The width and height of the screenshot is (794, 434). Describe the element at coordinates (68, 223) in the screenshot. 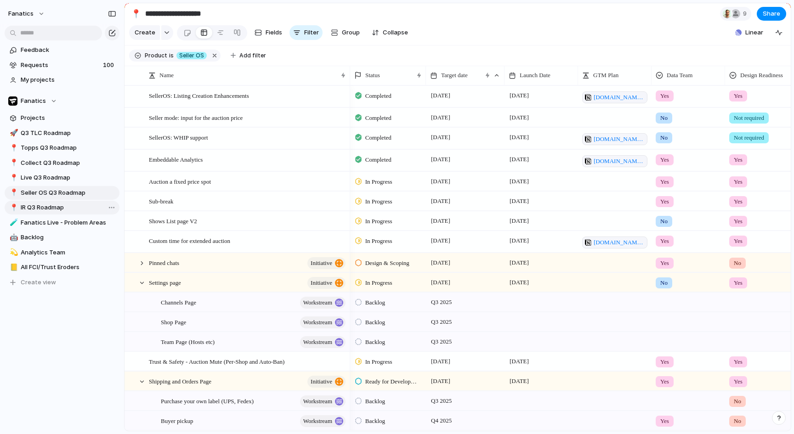

I see `span: Fanatics Live - Problem Areas` at that location.